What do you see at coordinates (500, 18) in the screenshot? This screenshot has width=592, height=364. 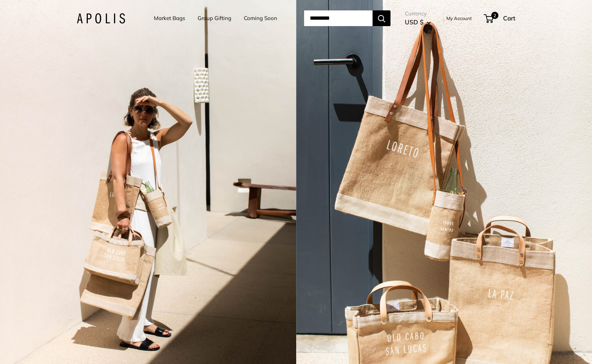 I see `a: 2 Cart` at bounding box center [500, 18].